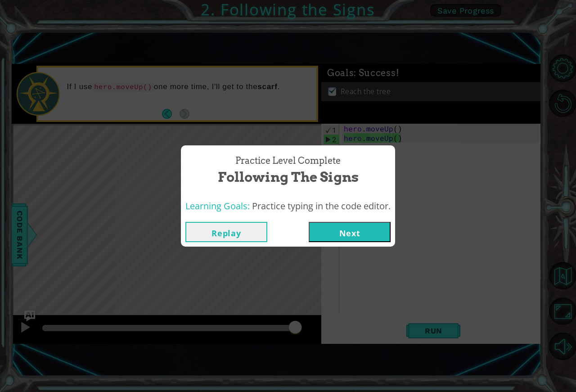  Describe the element at coordinates (288, 177) in the screenshot. I see `span: Following the Signs` at that location.